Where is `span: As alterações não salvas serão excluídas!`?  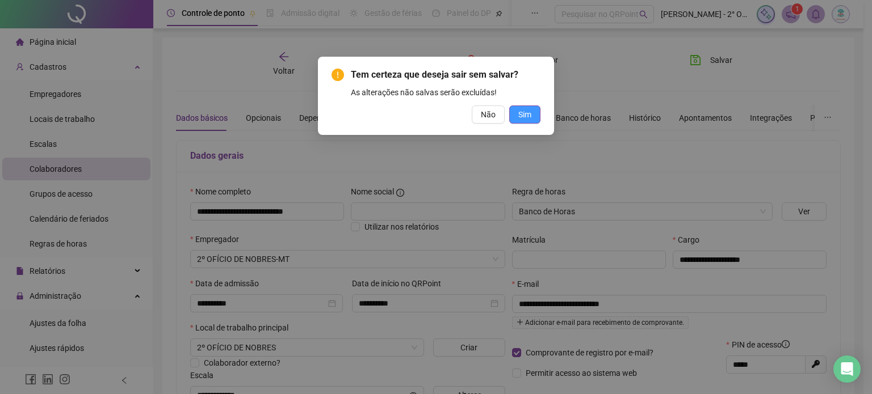 span: As alterações não salvas serão excluídas! is located at coordinates (423, 92).